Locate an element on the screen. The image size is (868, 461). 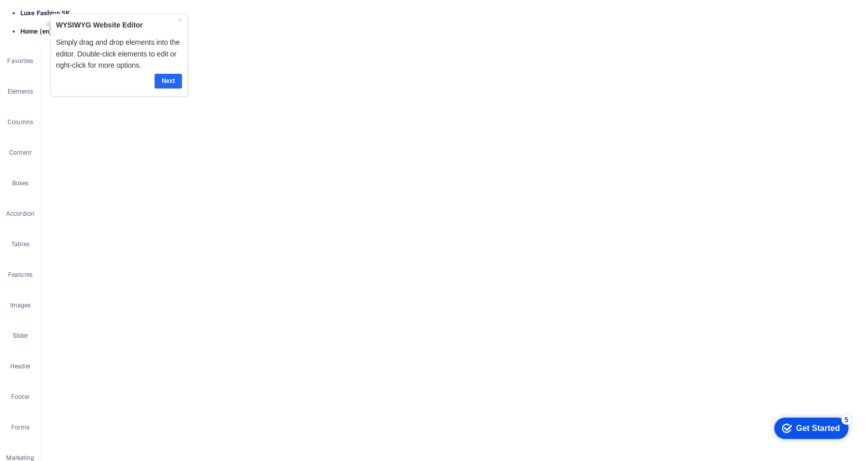
p: Forms is located at coordinates (20, 427).